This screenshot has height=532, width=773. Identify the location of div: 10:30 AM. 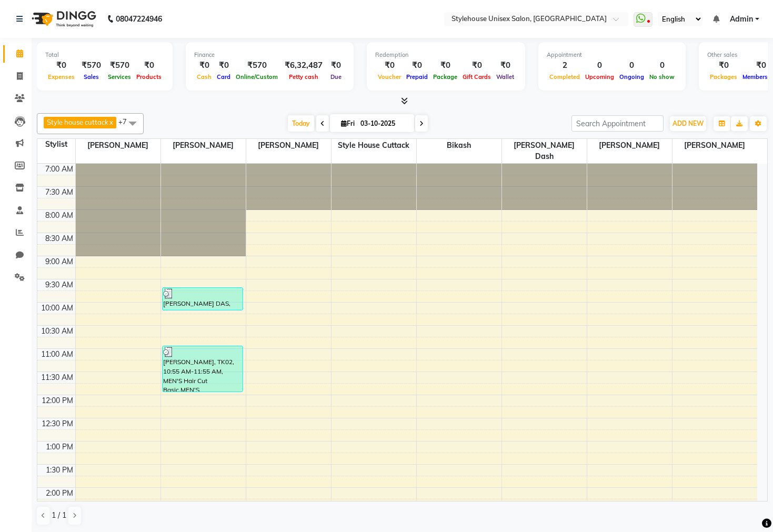
(57, 331).